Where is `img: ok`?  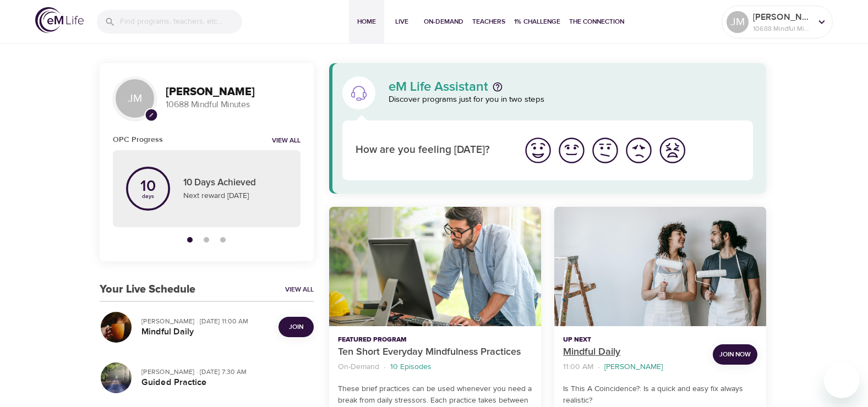
img: ok is located at coordinates (605, 150).